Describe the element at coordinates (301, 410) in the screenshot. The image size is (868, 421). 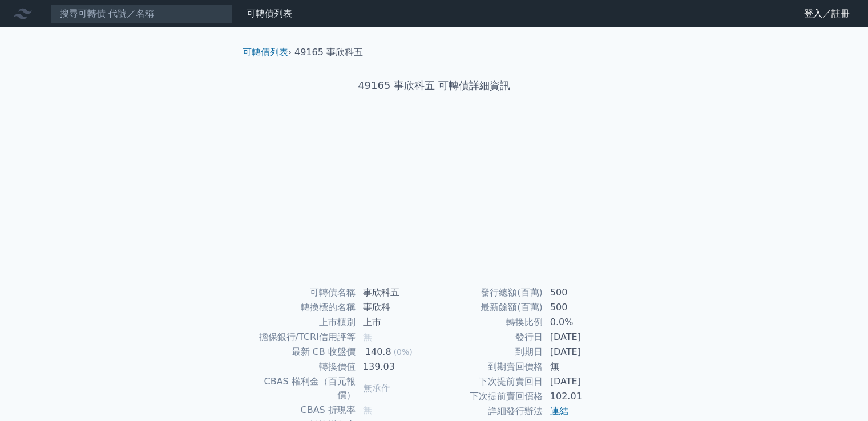
I see `td: CBAS 折現率` at that location.